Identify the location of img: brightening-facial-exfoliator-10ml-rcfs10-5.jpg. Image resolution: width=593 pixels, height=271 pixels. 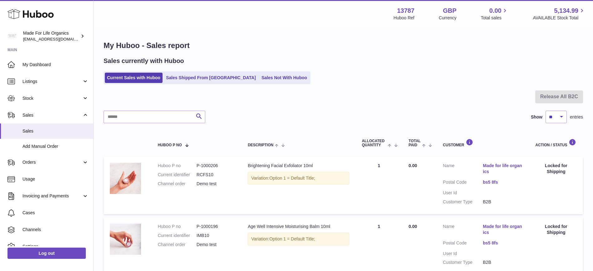
(125, 178).